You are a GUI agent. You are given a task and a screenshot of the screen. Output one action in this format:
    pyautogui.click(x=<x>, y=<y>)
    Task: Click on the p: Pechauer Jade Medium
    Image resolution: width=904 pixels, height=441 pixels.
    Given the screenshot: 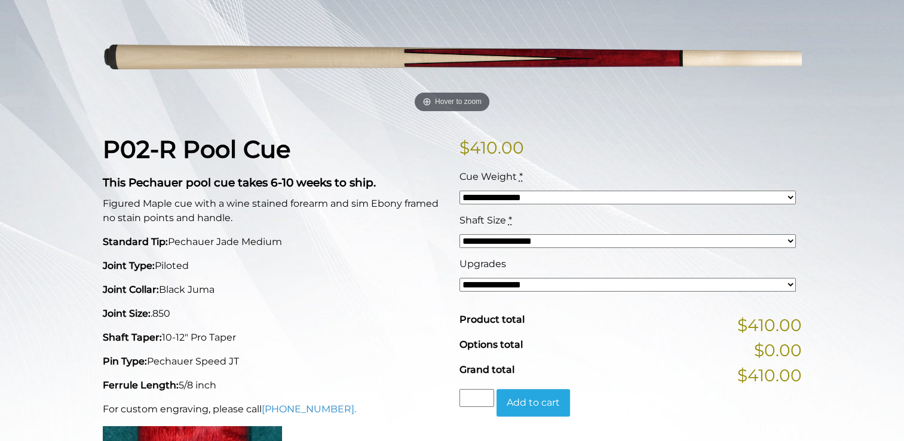 What is the action you would take?
    pyautogui.click(x=274, y=242)
    